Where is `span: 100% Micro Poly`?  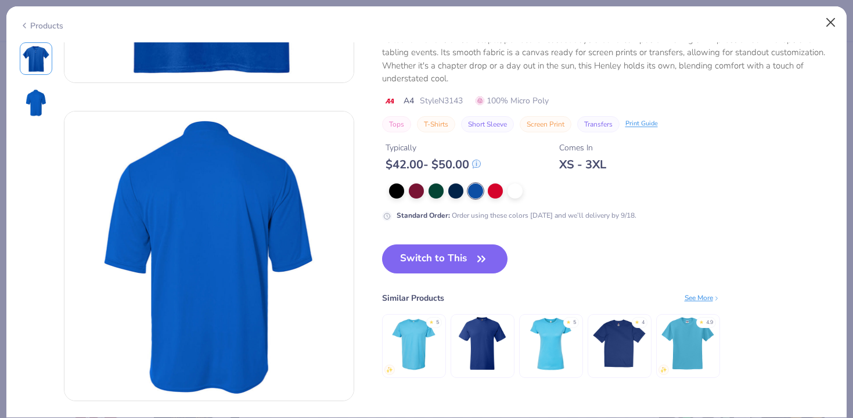
span: 100% Micro Poly is located at coordinates (512, 100).